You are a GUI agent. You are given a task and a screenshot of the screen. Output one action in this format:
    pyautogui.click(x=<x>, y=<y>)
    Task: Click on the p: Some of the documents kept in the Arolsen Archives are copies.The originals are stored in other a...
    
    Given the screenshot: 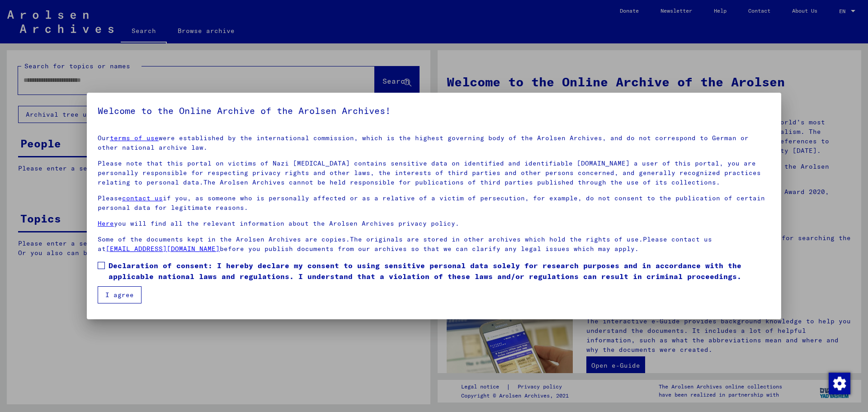 What is the action you would take?
    pyautogui.click(x=434, y=244)
    